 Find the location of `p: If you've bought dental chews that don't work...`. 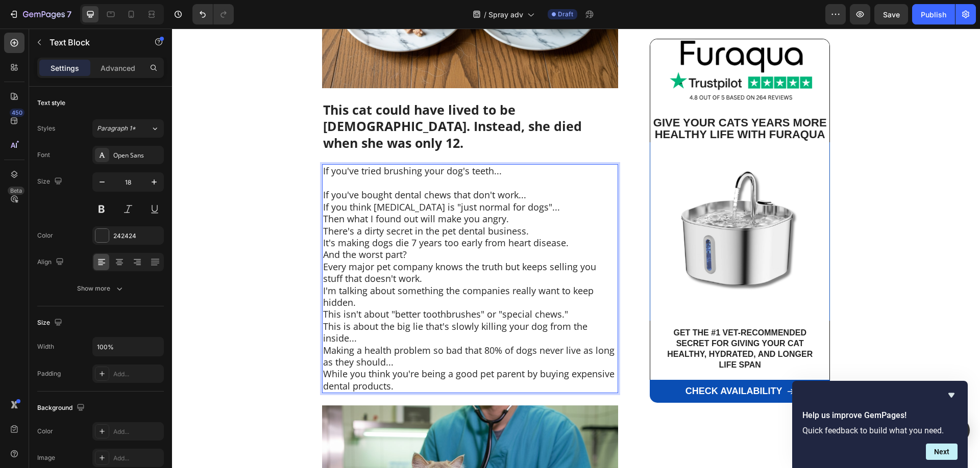

p: If you've bought dental chews that don't work... is located at coordinates (298, 166).